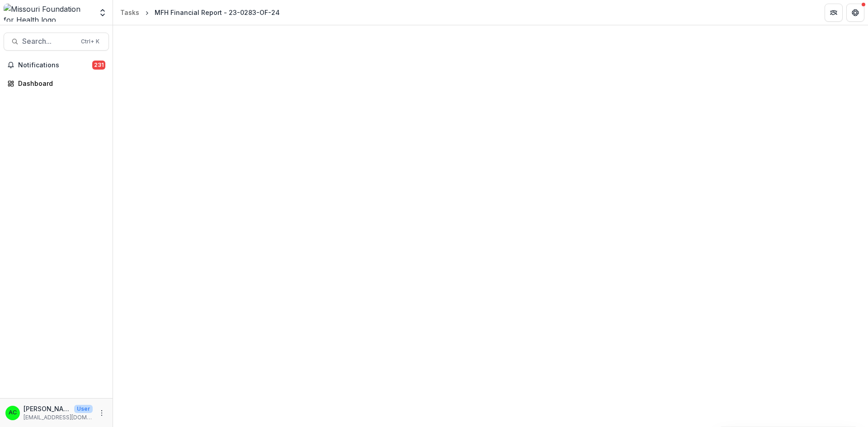 Image resolution: width=868 pixels, height=427 pixels. I want to click on span: Notifications, so click(55, 65).